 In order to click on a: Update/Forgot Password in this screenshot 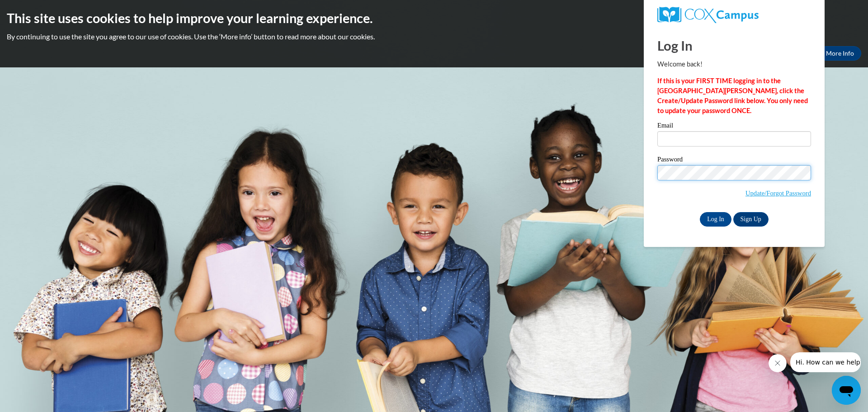, I will do `click(778, 193)`.